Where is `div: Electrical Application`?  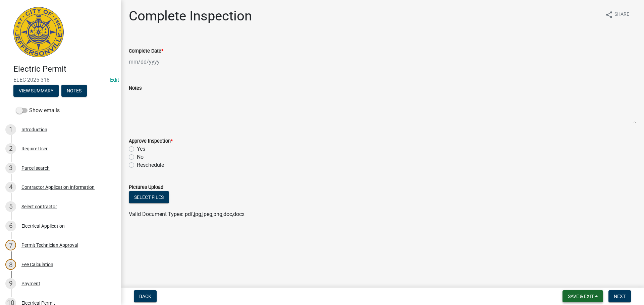 div: Electrical Application is located at coordinates (43, 226).